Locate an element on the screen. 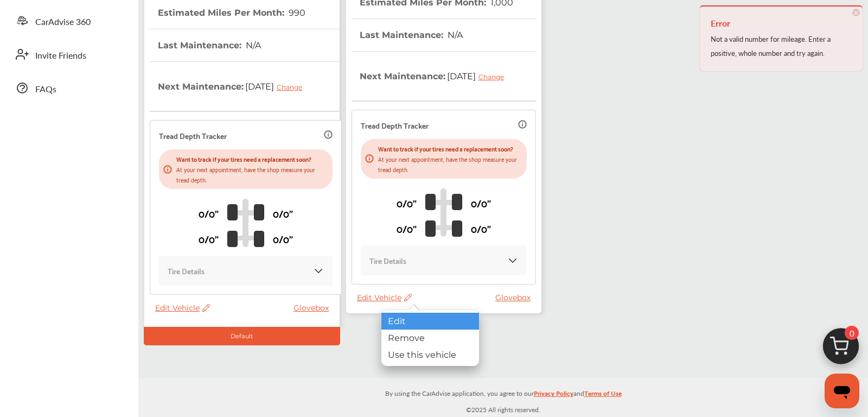 The height and width of the screenshot is (417, 868). a: Invite Friends is located at coordinates (69, 54).